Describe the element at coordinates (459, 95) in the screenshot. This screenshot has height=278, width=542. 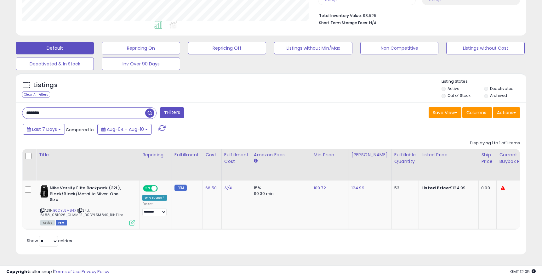
I see `label: Out of Stock` at that location.